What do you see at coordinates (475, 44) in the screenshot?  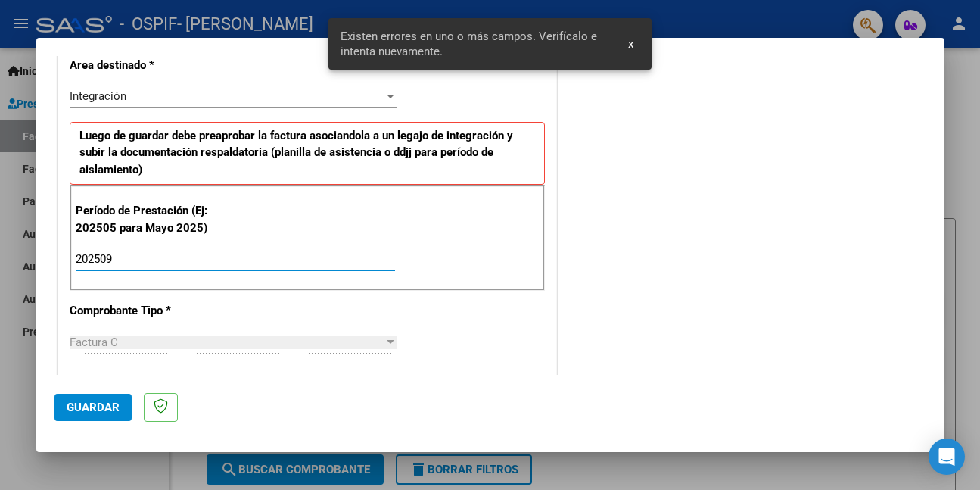 I see `span: Existen errores en uno o más campos. Verifícalo e intenta nuevamente.` at bounding box center [475, 44].